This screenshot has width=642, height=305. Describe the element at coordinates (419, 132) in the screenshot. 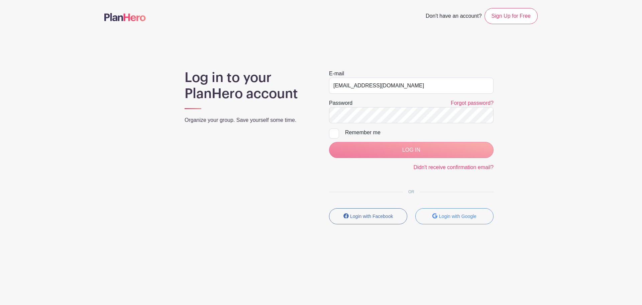

I see `div: Remember me` at that location.